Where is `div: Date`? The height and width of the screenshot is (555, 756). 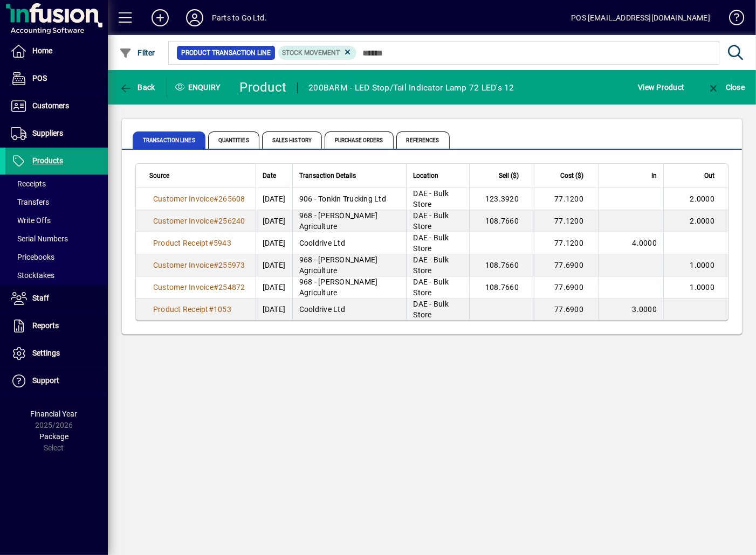
div: Date is located at coordinates (274, 175).